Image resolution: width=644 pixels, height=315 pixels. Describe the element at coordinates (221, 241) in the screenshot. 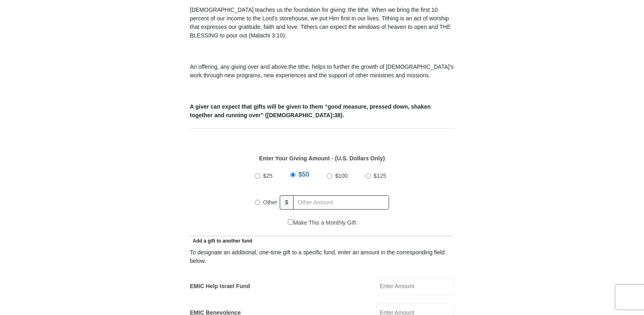

I see `span: Add a gift to another fund` at that location.